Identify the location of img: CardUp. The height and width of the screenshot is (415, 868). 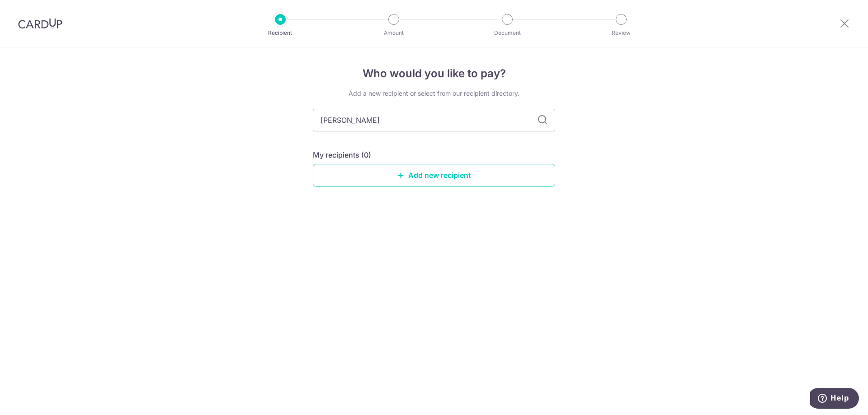
(40, 24).